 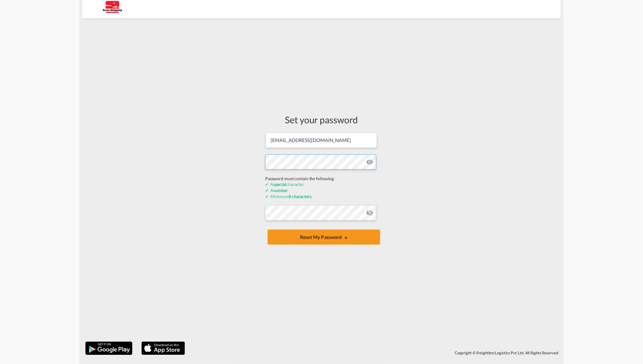 What do you see at coordinates (109, 348) in the screenshot?
I see `img: google.png` at bounding box center [109, 348].